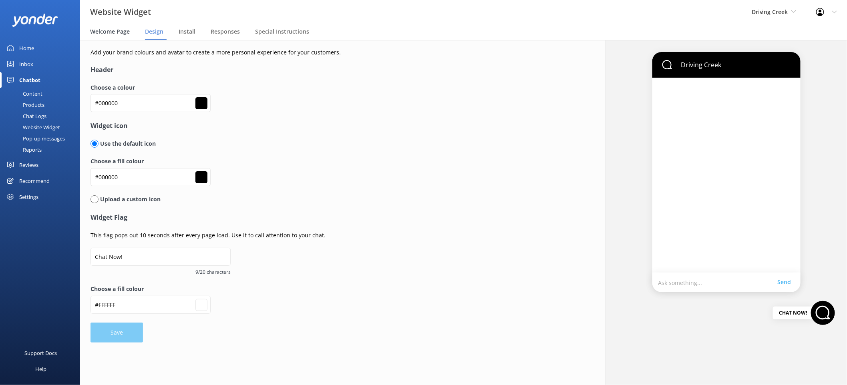 This screenshot has height=385, width=847. Describe the element at coordinates (24, 94) in the screenshot. I see `div: Content` at that location.